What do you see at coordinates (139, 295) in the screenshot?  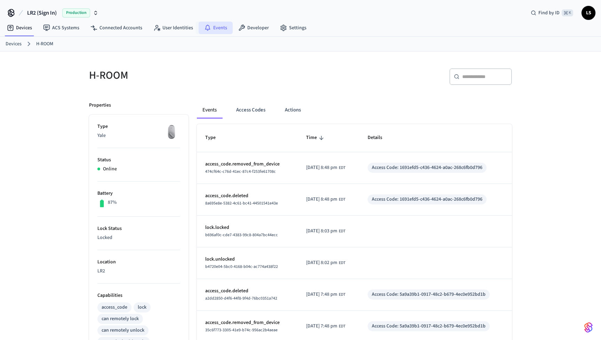 I see `p: Capabilities` at bounding box center [139, 295].